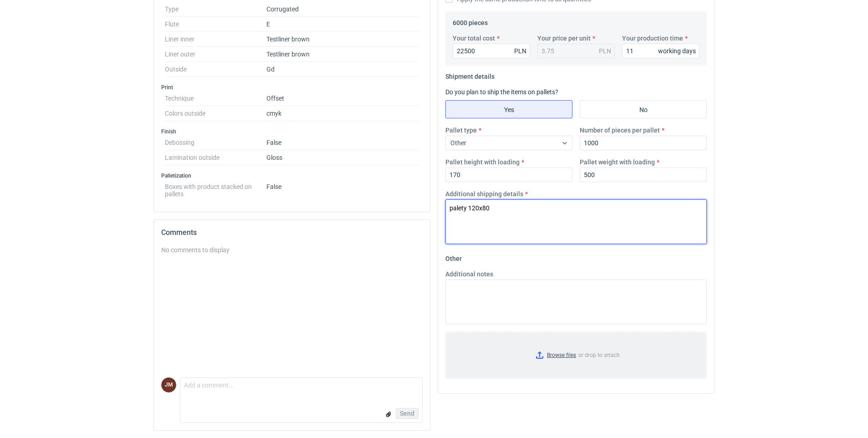  What do you see at coordinates (502, 92) in the screenshot?
I see `label: Do you plan to ship the items on pallets?` at bounding box center [502, 92].